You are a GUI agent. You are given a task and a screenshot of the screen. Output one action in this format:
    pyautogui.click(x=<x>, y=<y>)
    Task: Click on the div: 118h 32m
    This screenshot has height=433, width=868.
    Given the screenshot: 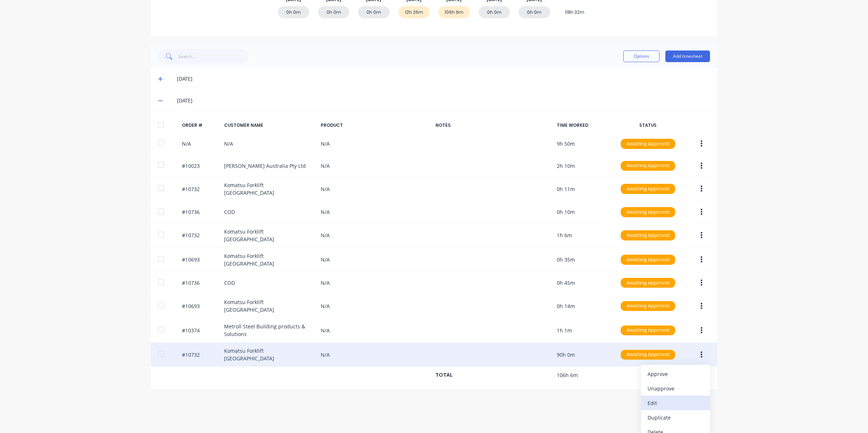 What is the action you would take?
    pyautogui.click(x=574, y=12)
    